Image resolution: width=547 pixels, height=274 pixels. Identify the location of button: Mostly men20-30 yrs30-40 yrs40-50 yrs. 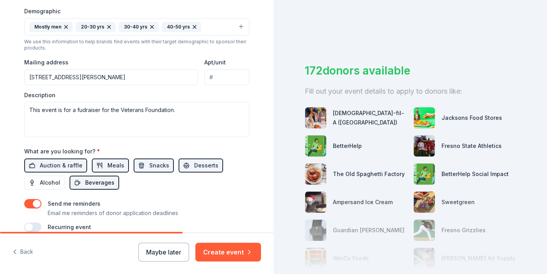
(137, 27).